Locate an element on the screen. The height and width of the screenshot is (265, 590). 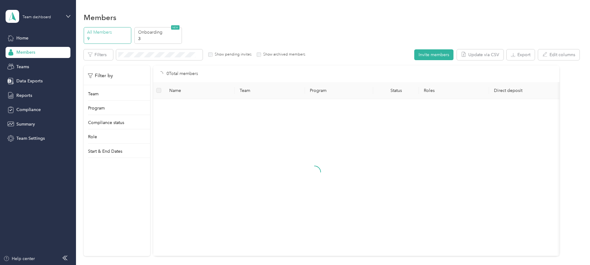
span: NEW is located at coordinates (175, 27).